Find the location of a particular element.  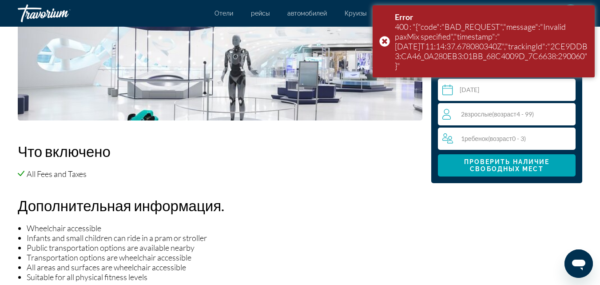

span: Отели is located at coordinates (224, 13).